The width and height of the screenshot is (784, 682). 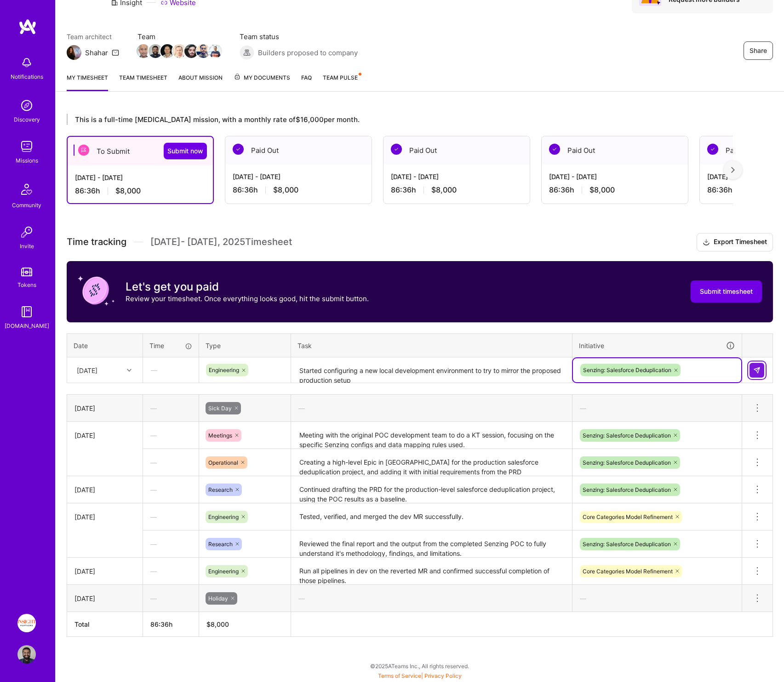 What do you see at coordinates (27, 205) in the screenshot?
I see `div: Community` at bounding box center [27, 205].